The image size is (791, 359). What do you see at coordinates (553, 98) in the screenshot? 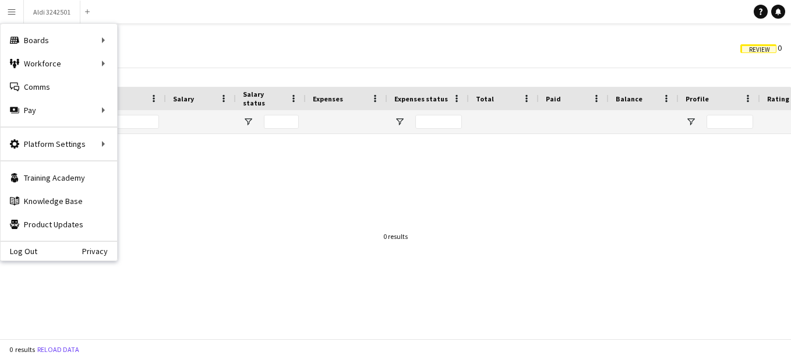
I see `span: Paid` at bounding box center [553, 98].